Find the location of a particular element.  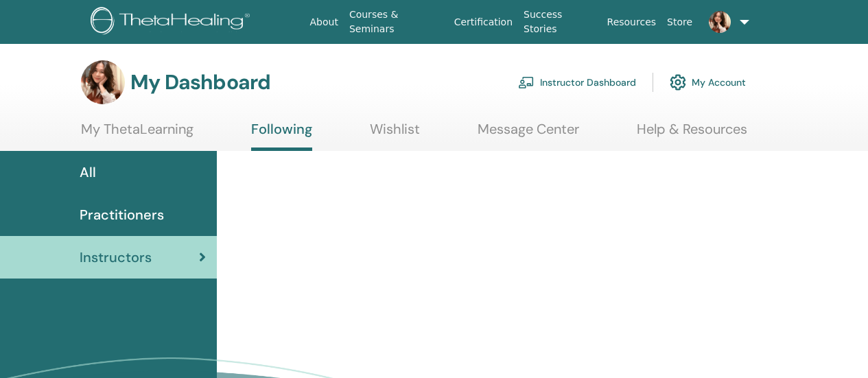

img: chalkboard-teacher.svg is located at coordinates (526, 82).